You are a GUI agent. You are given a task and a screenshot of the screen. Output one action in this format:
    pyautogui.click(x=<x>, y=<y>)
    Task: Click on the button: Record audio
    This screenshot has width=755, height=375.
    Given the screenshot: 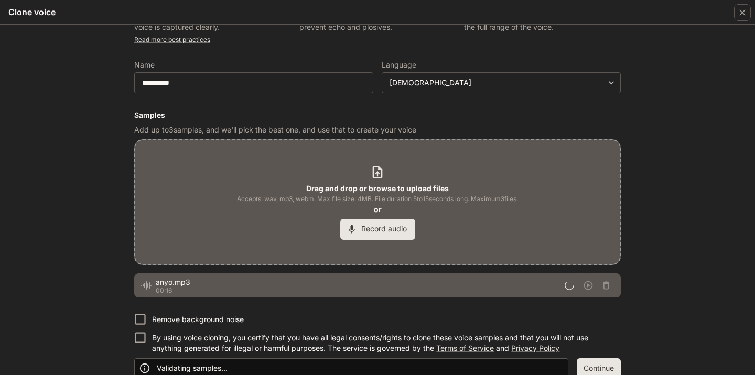 What is the action you would take?
    pyautogui.click(x=377, y=230)
    